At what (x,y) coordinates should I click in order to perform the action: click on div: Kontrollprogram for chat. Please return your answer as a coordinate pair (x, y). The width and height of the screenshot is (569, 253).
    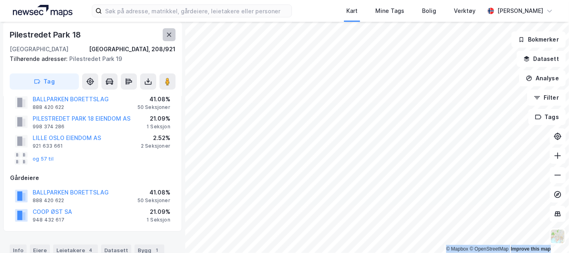
    Looking at the image, I should click on (549, 233).